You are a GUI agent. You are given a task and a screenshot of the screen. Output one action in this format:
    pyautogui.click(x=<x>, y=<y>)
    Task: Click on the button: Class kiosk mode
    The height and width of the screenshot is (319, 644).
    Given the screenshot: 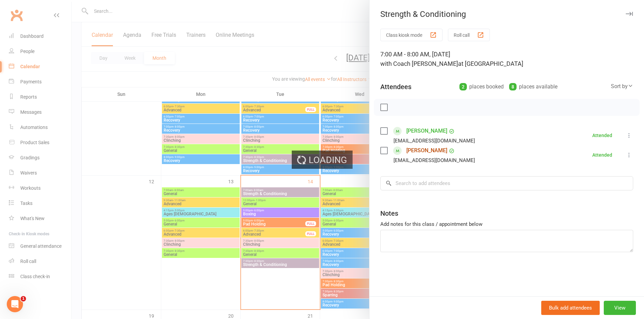 What is the action you would take?
    pyautogui.click(x=412, y=35)
    